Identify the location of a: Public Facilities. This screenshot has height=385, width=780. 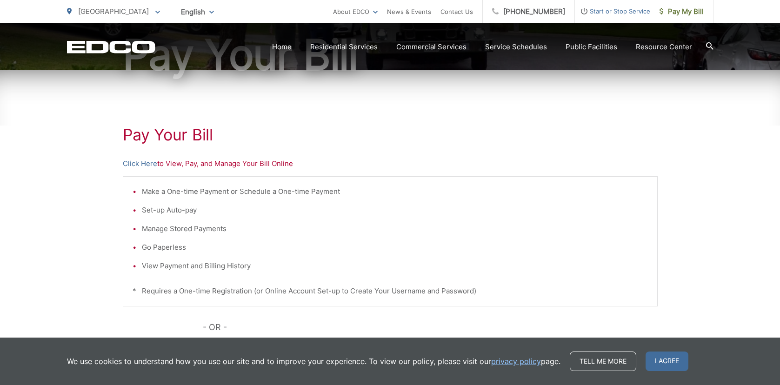
(591, 47).